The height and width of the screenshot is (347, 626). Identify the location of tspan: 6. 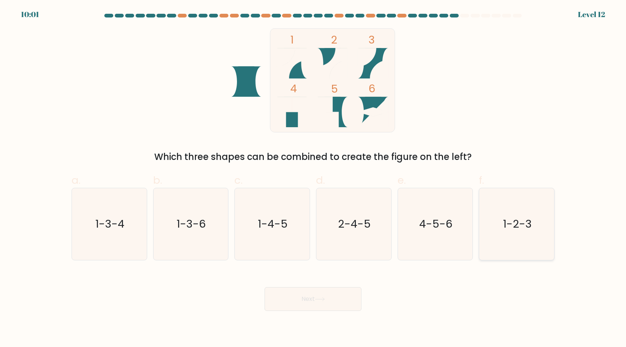
(372, 89).